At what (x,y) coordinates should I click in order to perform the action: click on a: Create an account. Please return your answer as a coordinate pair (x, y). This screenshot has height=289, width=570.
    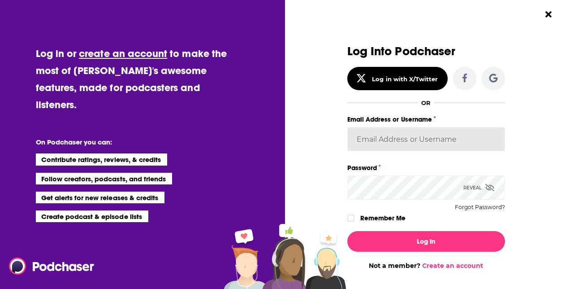
    Looking at the image, I should click on (453, 265).